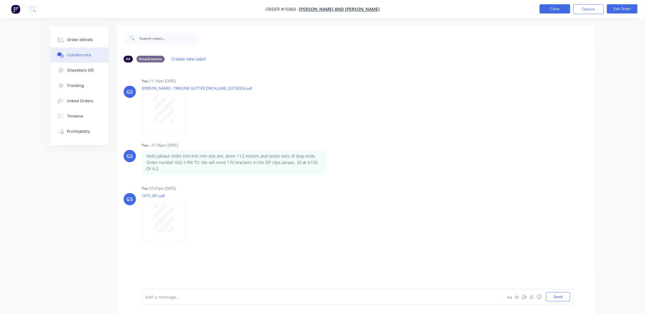  Describe the element at coordinates (555, 9) in the screenshot. I see `button: Close` at that location.